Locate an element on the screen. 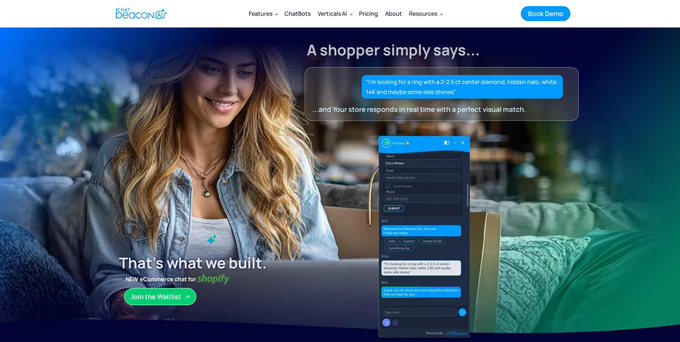 This screenshot has height=342, width=680. a: About is located at coordinates (393, 14).